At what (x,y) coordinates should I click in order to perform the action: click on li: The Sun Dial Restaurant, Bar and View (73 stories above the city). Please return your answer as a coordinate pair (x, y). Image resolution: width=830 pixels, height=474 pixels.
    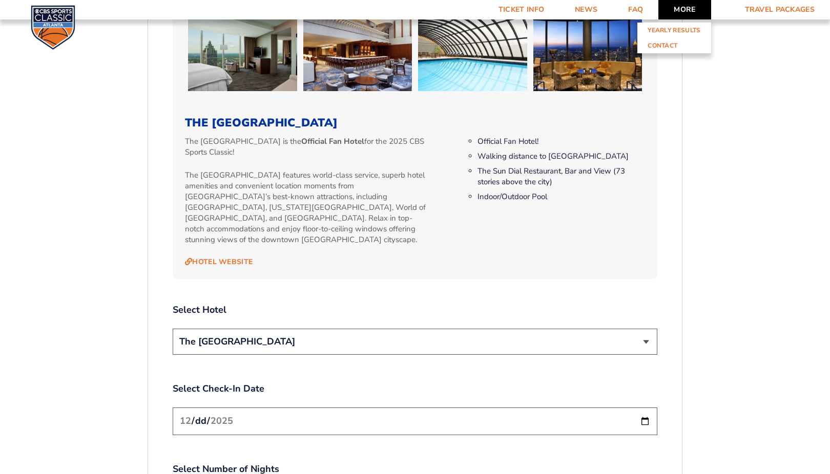
    Looking at the image, I should click on (561, 177).